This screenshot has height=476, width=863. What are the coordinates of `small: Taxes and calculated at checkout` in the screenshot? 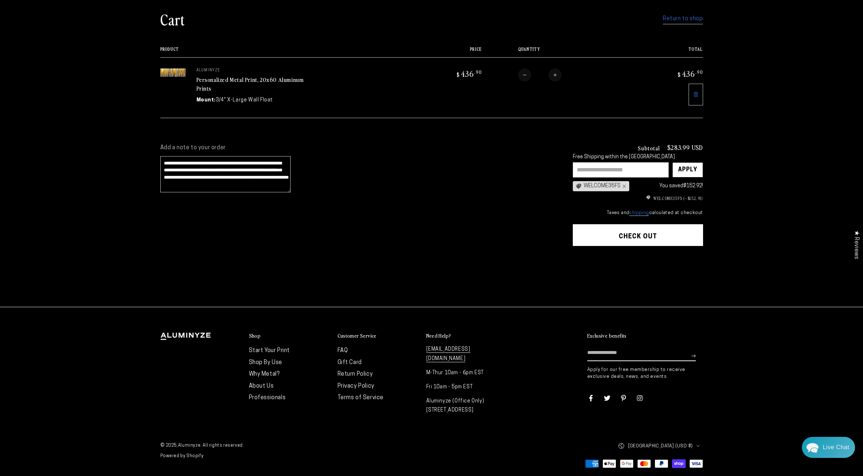 It's located at (638, 213).